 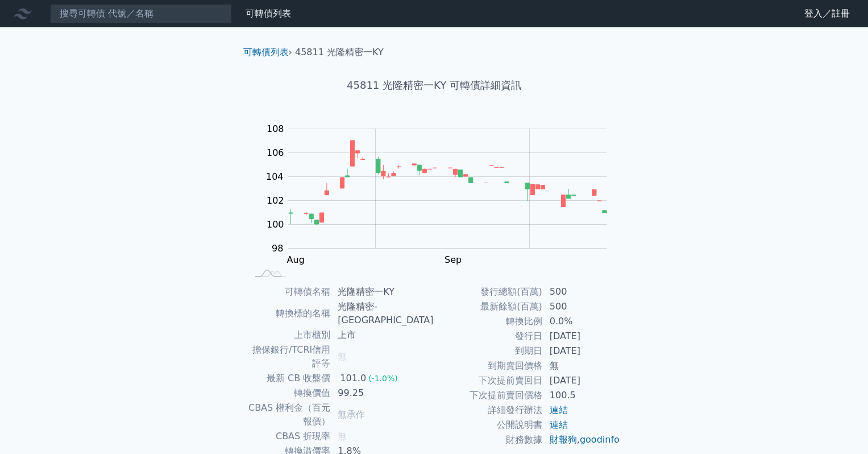 I want to click on td: 光隆精密一KY, so click(x=382, y=292).